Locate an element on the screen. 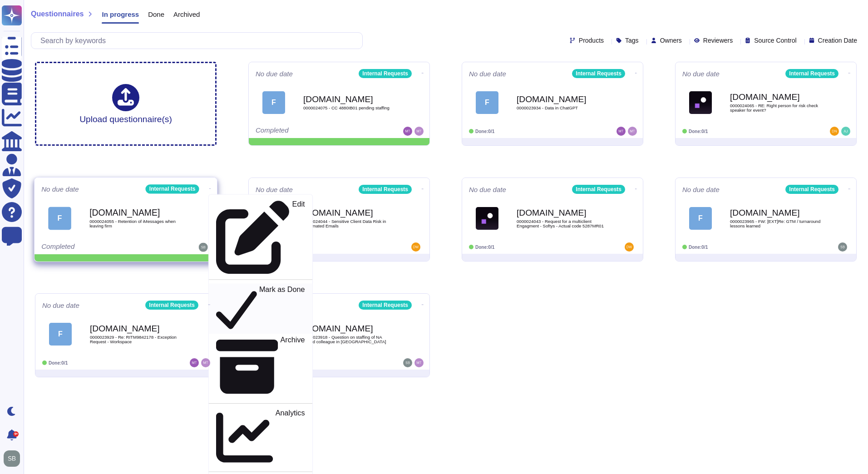 This screenshot has width=868, height=474. span: In progress is located at coordinates (120, 15).